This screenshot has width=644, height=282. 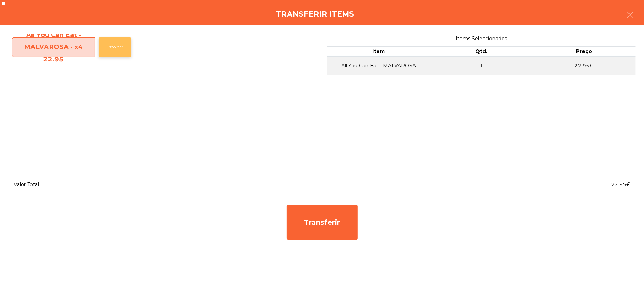 I want to click on div: 22.95, so click(x=53, y=59).